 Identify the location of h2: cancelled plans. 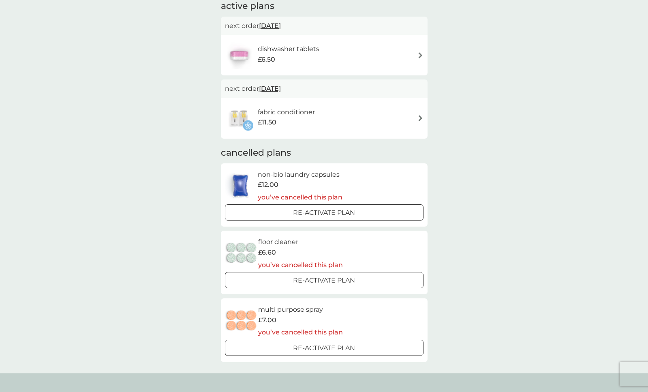
(324, 153).